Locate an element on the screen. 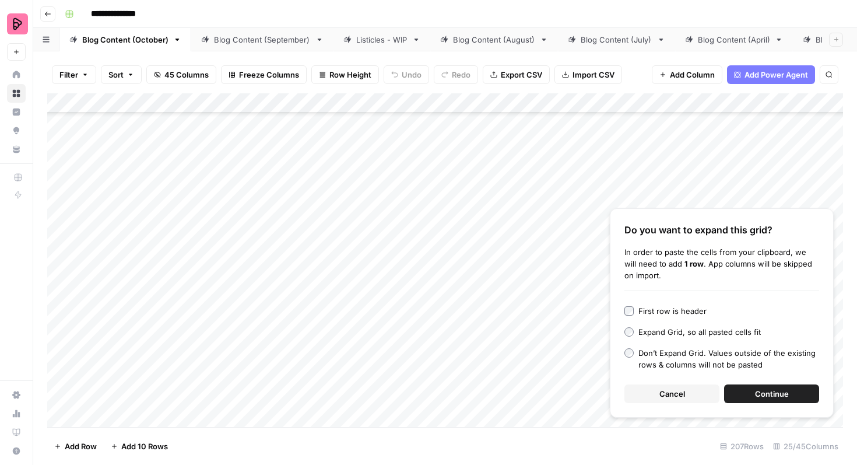  div: Expand Grid, so all pasted cells fit is located at coordinates (700, 332).